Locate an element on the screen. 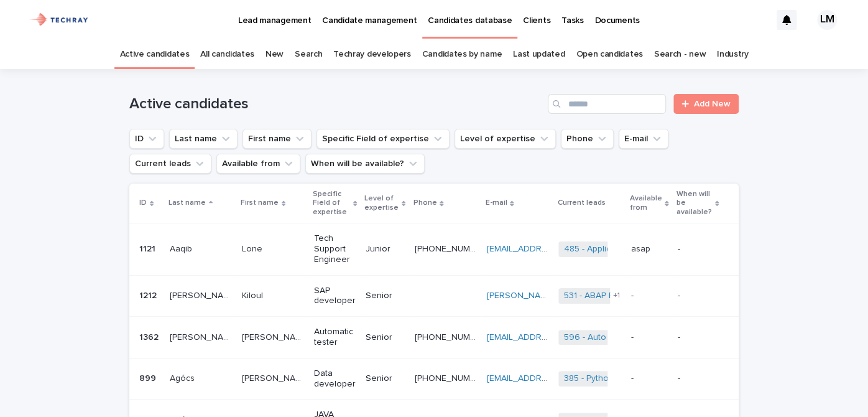  p: 1362 is located at coordinates (150, 336).